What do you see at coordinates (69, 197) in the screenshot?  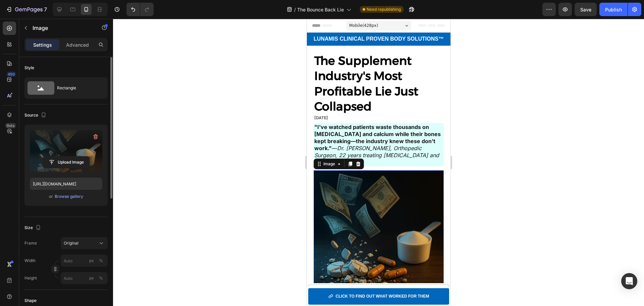 I see `button: Browse gallery` at bounding box center [69, 197].